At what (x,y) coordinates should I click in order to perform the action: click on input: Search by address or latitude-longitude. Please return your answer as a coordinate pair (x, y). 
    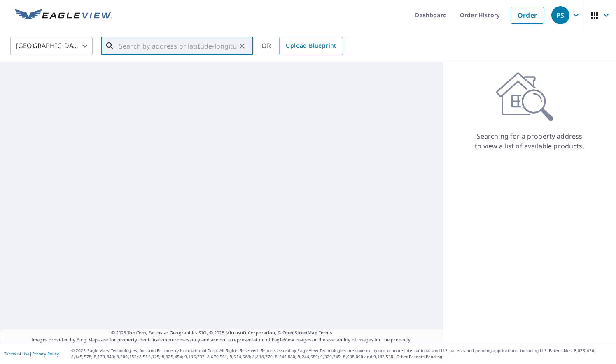
    Looking at the image, I should click on (177, 46).